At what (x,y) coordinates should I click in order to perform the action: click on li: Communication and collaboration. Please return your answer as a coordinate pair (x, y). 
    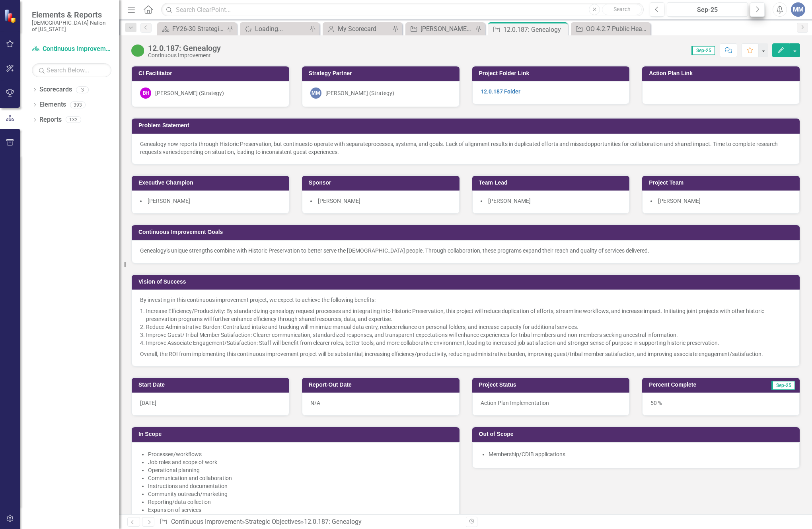
    Looking at the image, I should click on (299, 478).